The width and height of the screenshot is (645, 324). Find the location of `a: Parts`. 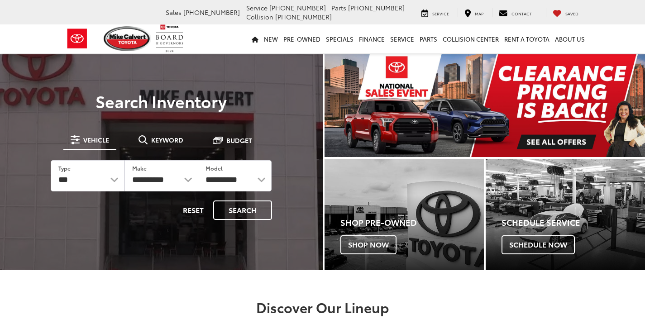

a: Parts is located at coordinates (428, 39).